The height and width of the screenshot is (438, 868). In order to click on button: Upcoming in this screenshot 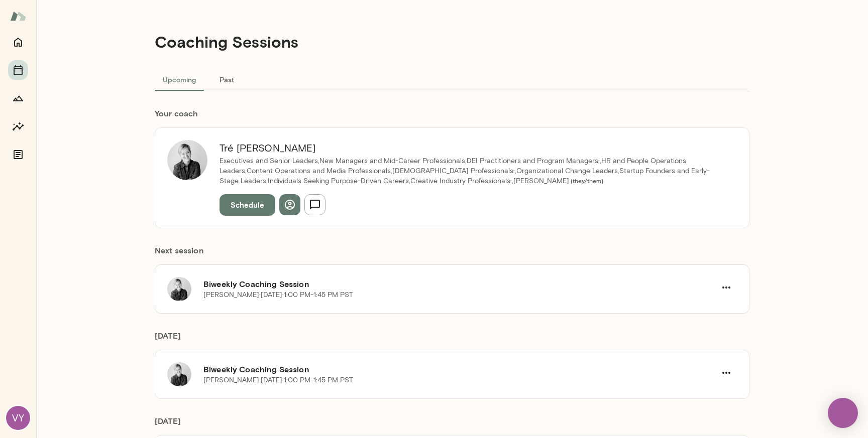, I will do `click(179, 79)`.